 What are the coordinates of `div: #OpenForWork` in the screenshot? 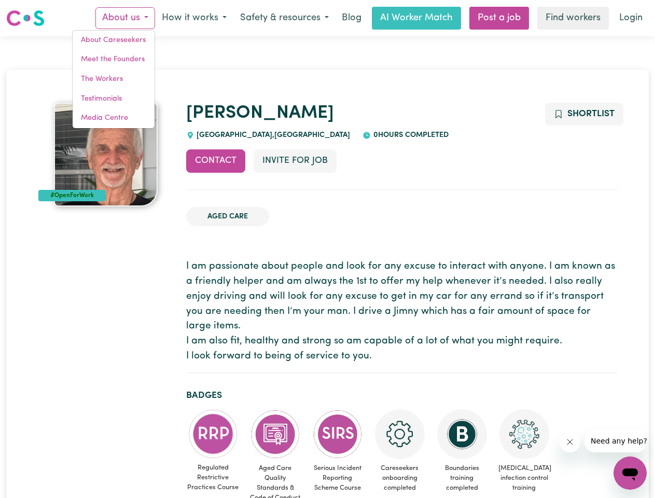 It's located at (72, 195).